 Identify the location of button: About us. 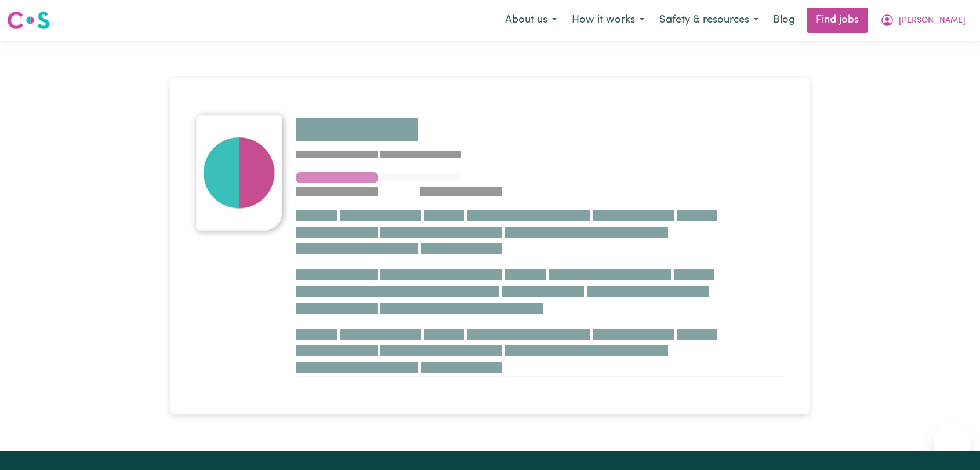
(531, 21).